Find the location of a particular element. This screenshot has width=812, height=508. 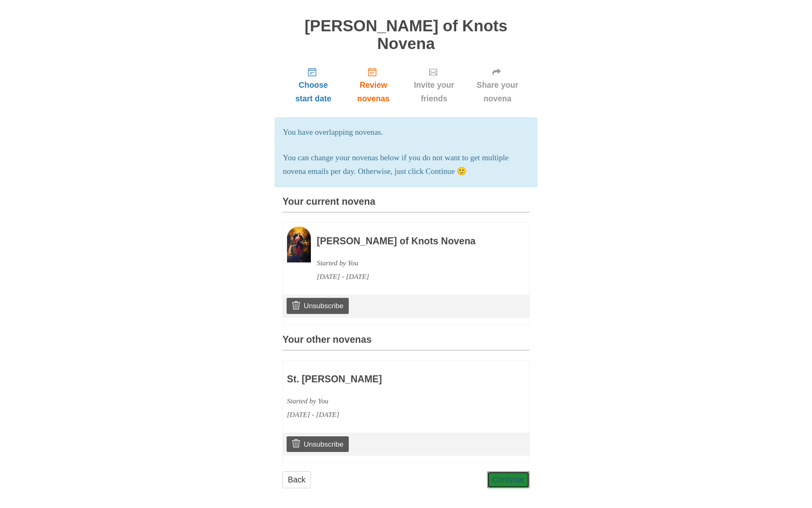

span: Review novenas is located at coordinates (373, 92).